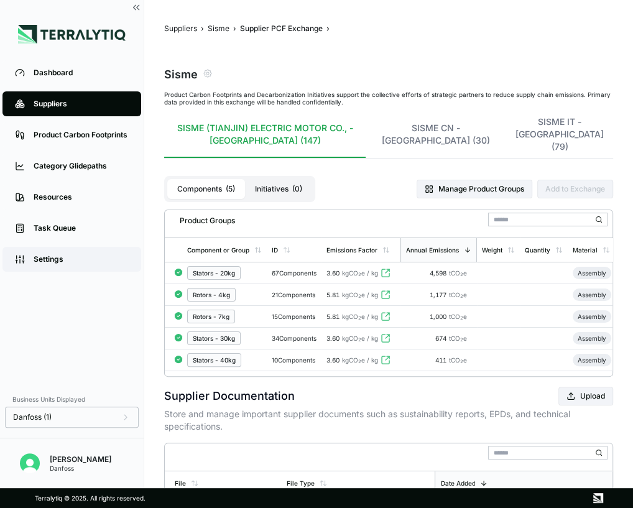  I want to click on div: Rotors - 4kg, so click(211, 295).